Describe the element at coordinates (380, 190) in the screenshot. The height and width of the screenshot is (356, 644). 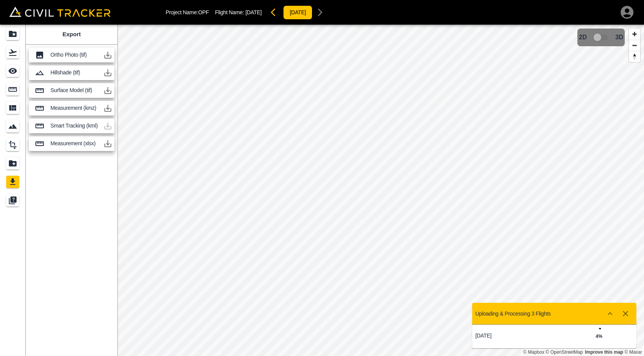
I see `canvas: Map` at that location.